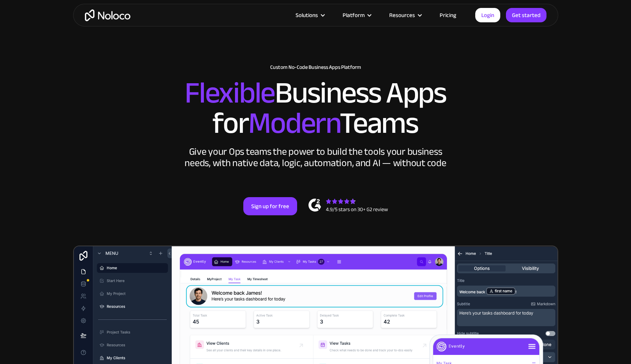  Describe the element at coordinates (488, 15) in the screenshot. I see `a: Login` at that location.